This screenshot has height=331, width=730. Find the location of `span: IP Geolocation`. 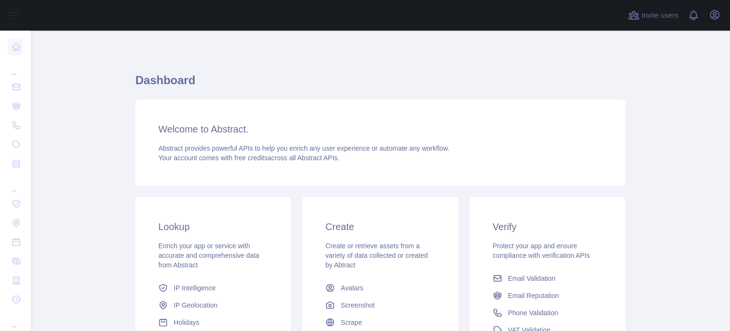

span: IP Geolocation is located at coordinates (196, 305).